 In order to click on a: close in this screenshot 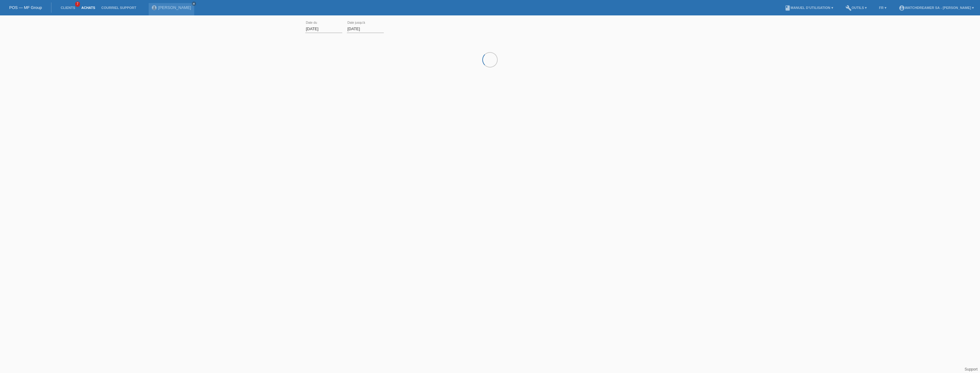, I will do `click(194, 4)`.